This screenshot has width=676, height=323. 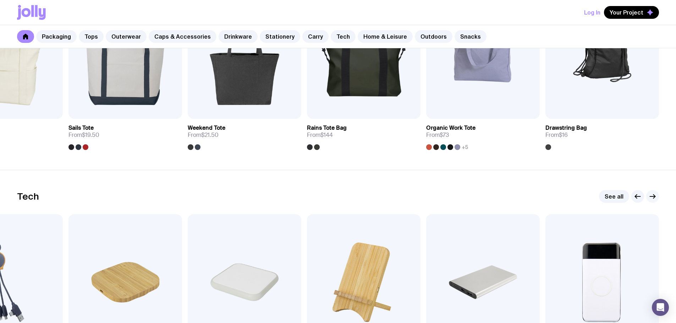 What do you see at coordinates (326, 135) in the screenshot?
I see `span: $144` at bounding box center [326, 135].